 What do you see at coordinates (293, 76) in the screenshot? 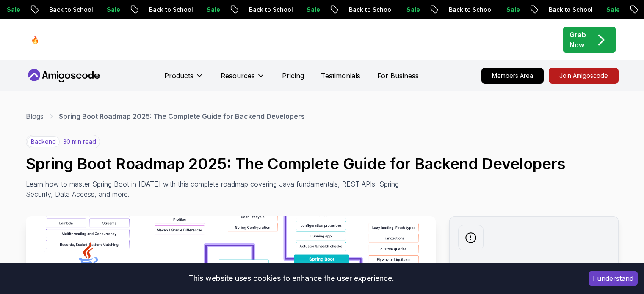
I see `p: Pricing` at bounding box center [293, 76].